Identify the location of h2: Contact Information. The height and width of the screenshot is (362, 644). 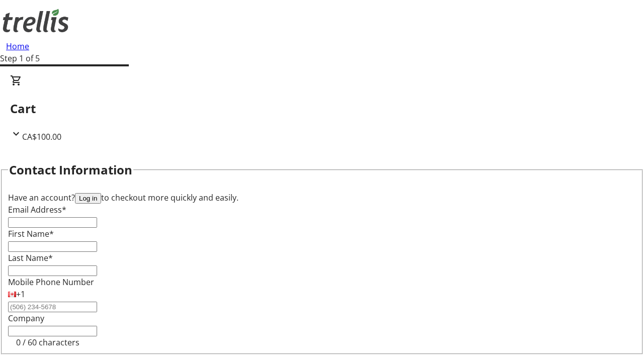
(70, 170).